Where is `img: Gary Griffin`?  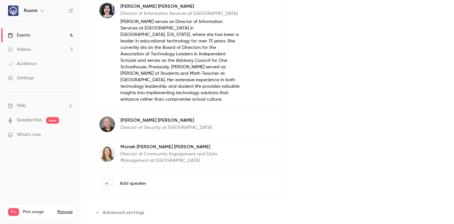 img: Gary Griffin is located at coordinates (107, 124).